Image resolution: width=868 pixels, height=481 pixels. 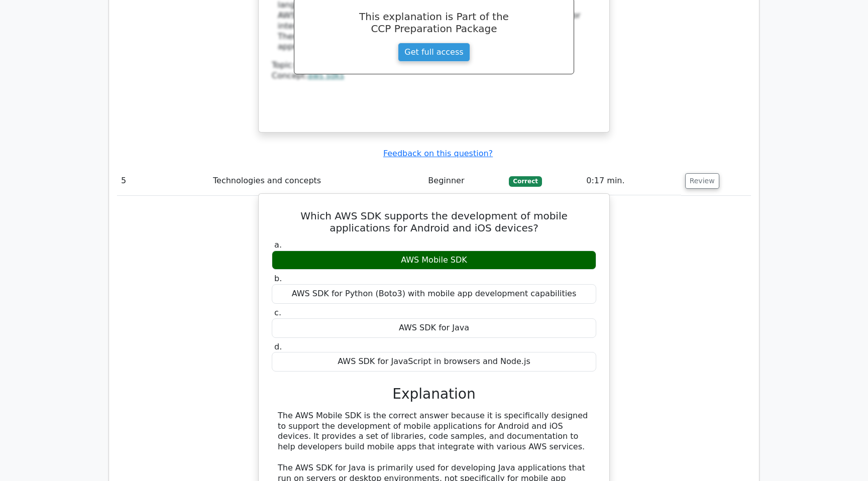 I want to click on h5: Which AWS SDK supports the development of mobile applications for Android and iOS devices?, so click(x=434, y=222).